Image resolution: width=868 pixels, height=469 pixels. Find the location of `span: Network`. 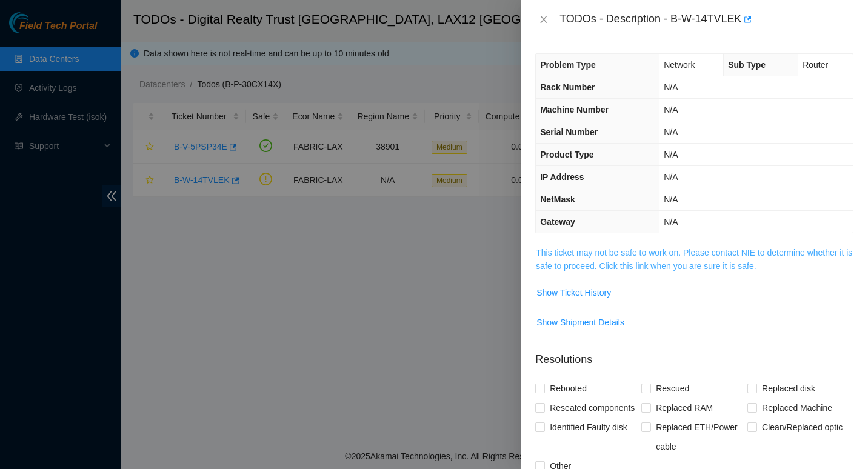

span: Network is located at coordinates (679, 65).